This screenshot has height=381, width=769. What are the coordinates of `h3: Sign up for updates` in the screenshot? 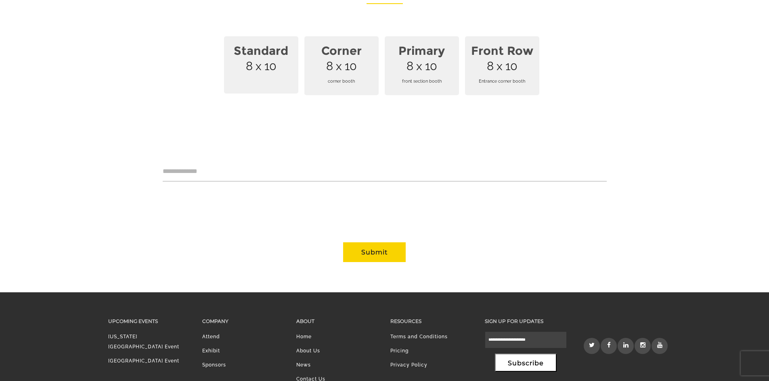 It's located at (525, 321).